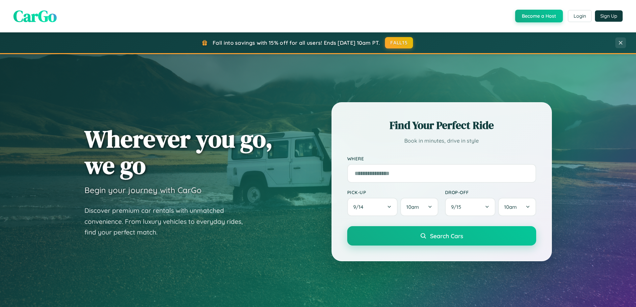 The height and width of the screenshot is (307, 636). Describe the element at coordinates (179, 152) in the screenshot. I see `h1: Wherever you go, we go` at that location.